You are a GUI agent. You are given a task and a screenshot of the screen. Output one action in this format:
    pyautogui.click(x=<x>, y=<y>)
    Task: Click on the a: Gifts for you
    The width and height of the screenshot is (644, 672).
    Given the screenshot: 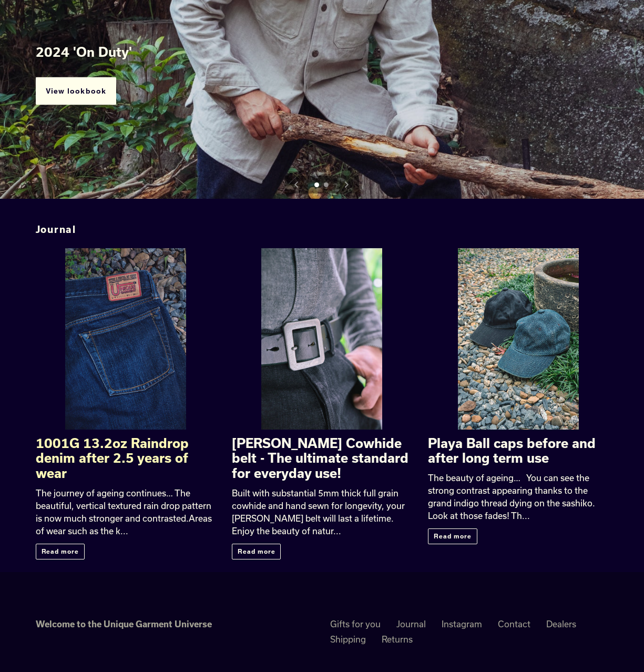 What is the action you would take?
    pyautogui.click(x=356, y=624)
    